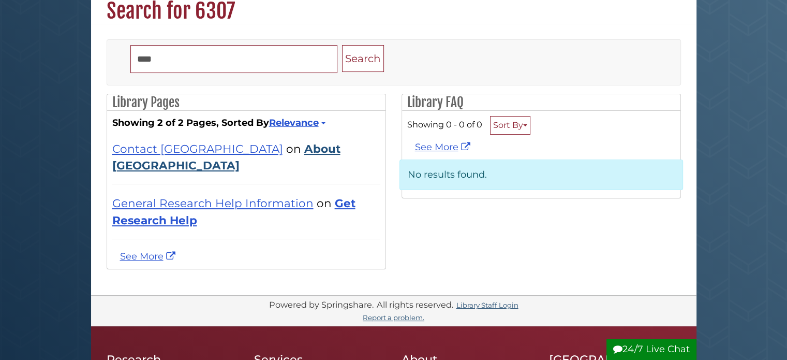 The width and height of the screenshot is (787, 360). Describe the element at coordinates (541, 174) in the screenshot. I see `p: No results found.` at that location.